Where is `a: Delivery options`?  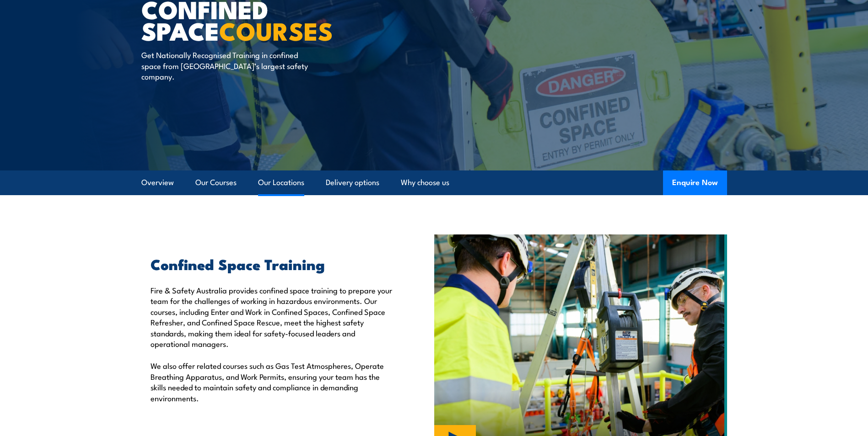 a: Delivery options is located at coordinates (353, 183).